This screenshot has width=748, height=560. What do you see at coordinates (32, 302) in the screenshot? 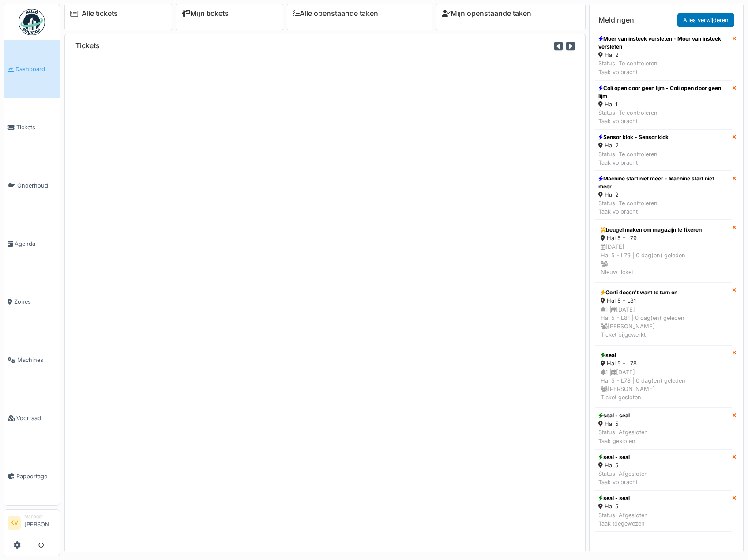
I see `a: Zones` at bounding box center [32, 302].